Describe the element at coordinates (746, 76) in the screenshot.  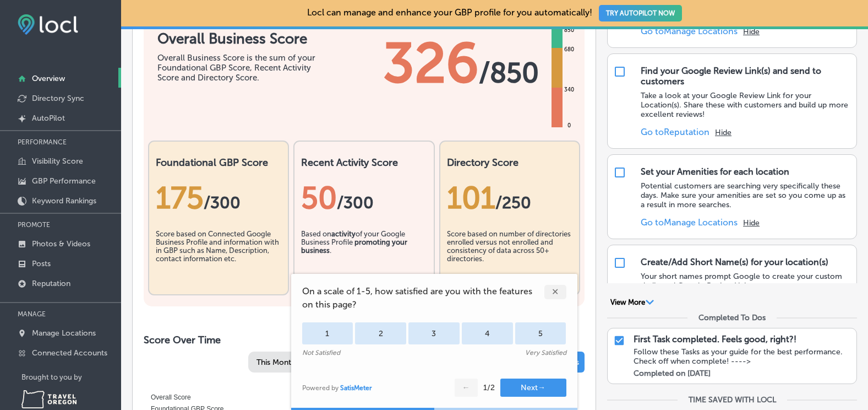
I see `div: Find your Google Review Link(s) and send to customers` at that location.